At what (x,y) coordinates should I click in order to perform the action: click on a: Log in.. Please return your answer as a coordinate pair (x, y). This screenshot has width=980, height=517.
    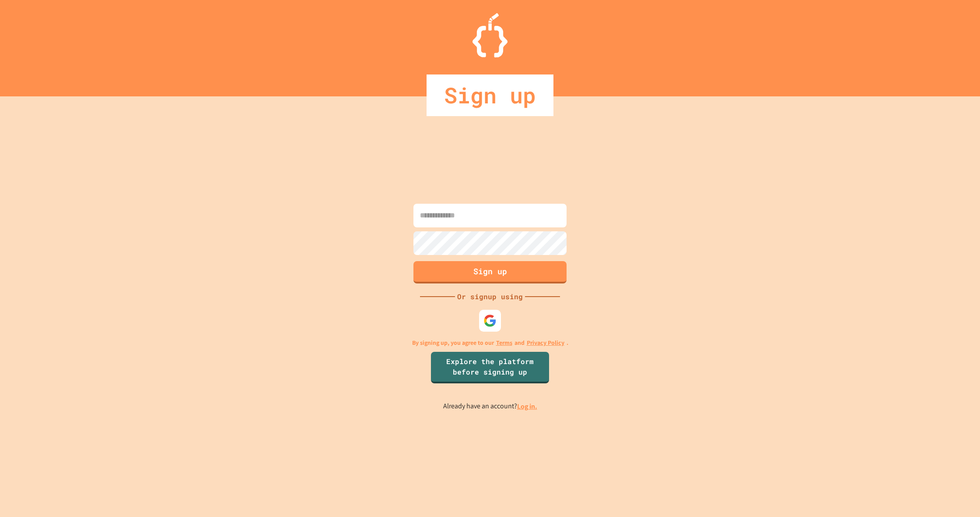
    Looking at the image, I should click on (527, 406).